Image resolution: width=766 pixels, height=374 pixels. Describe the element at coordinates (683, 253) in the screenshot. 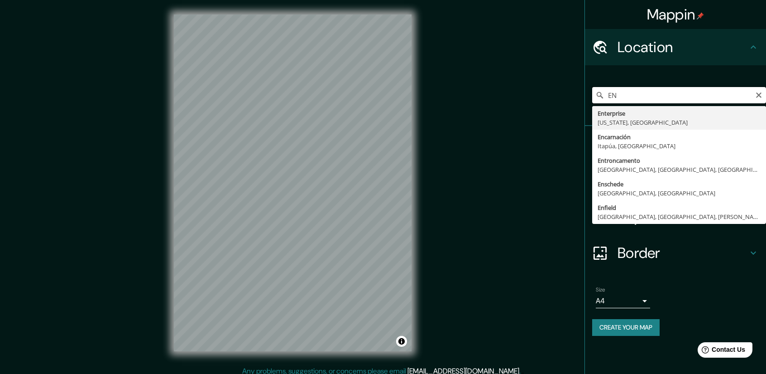

I see `h4: Border` at that location.